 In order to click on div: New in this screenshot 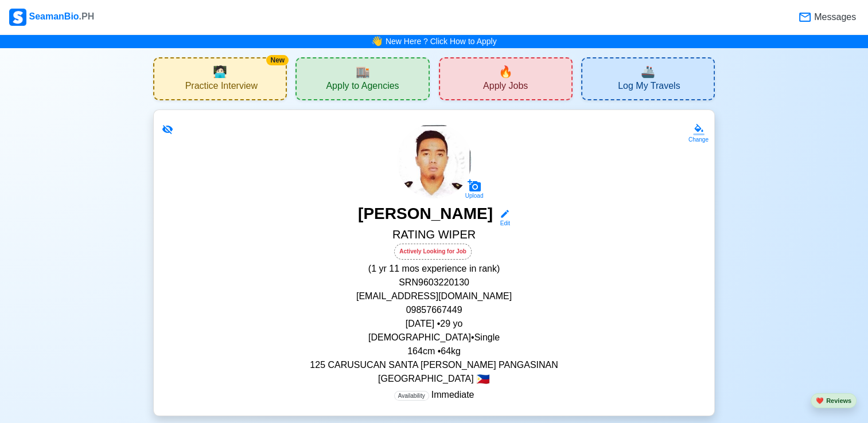, I will do `click(277, 60)`.